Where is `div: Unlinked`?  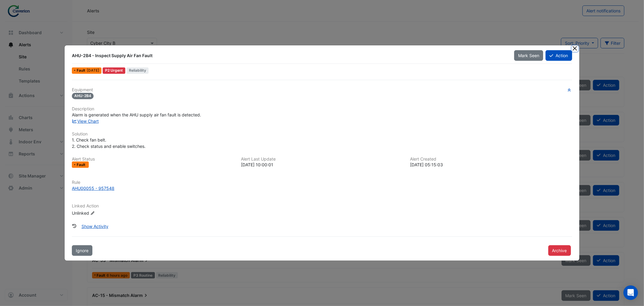 div: Unlinked is located at coordinates (108, 213).